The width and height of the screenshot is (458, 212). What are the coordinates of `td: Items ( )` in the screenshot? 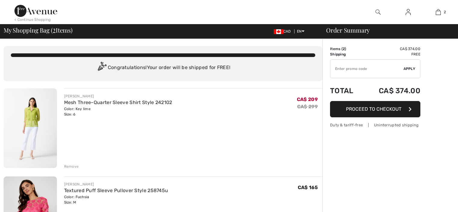 It's located at (346, 49).